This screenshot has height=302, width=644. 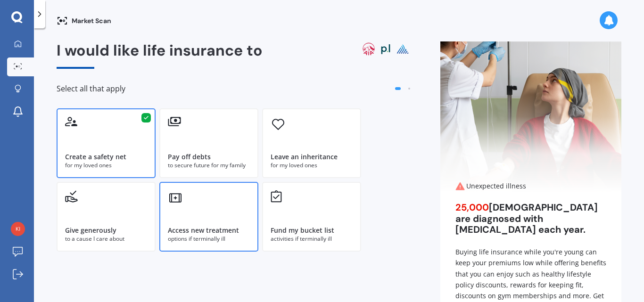 I want to click on div: Unexpected illness, so click(x=530, y=186).